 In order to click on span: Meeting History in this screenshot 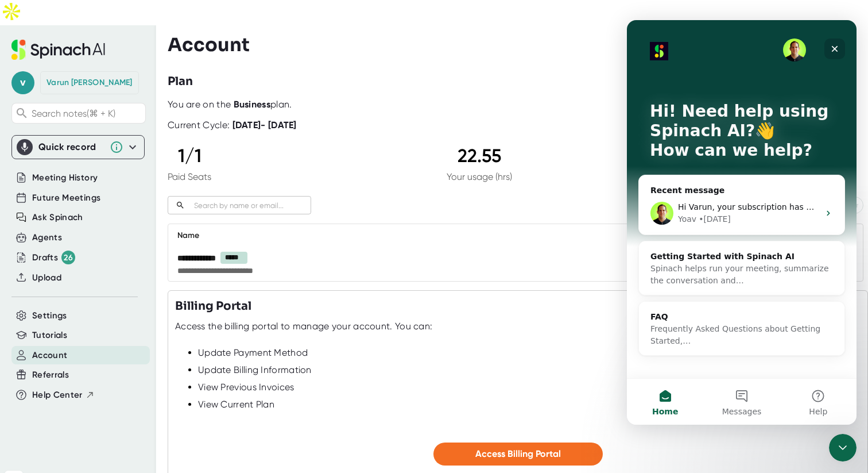, I will do `click(65, 178)`.